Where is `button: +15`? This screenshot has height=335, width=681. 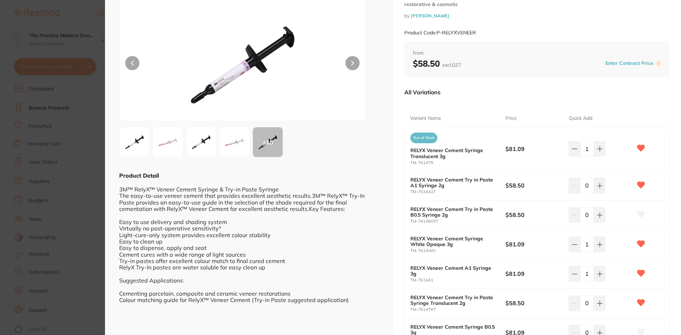 button: +15 is located at coordinates (268, 142).